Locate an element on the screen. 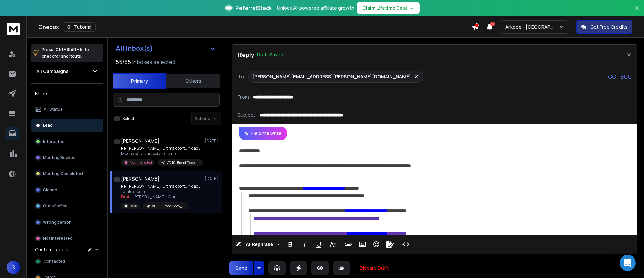 The height and width of the screenshot is (278, 644). button: Insert Link (Ctrl+K) is located at coordinates (349, 244).